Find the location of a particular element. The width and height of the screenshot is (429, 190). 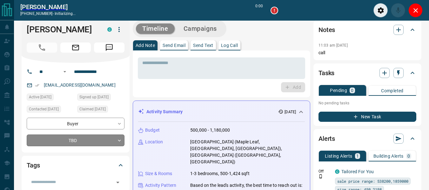

p: call is located at coordinates (367, 53).